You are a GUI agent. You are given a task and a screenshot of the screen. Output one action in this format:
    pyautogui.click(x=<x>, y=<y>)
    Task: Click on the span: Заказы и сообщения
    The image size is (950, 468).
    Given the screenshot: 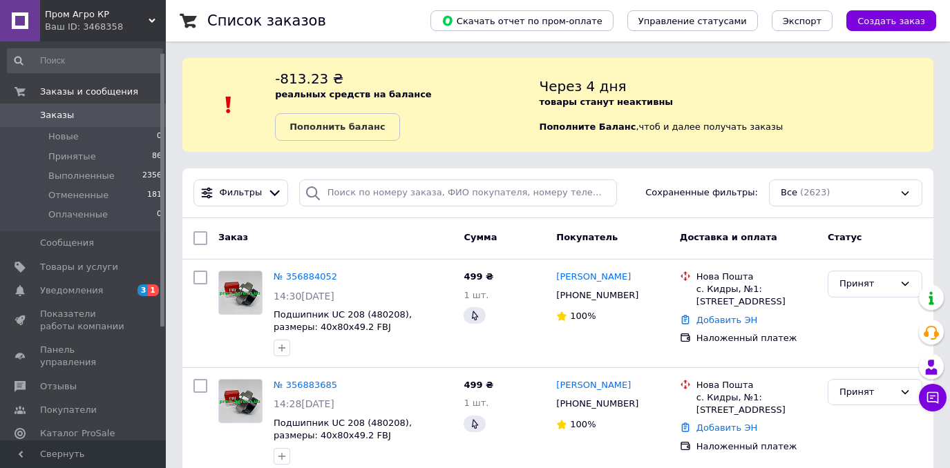 What is the action you would take?
    pyautogui.click(x=89, y=92)
    